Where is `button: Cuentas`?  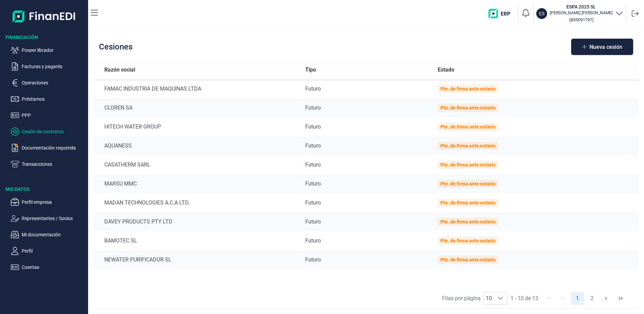
button: Cuentas is located at coordinates (48, 267).